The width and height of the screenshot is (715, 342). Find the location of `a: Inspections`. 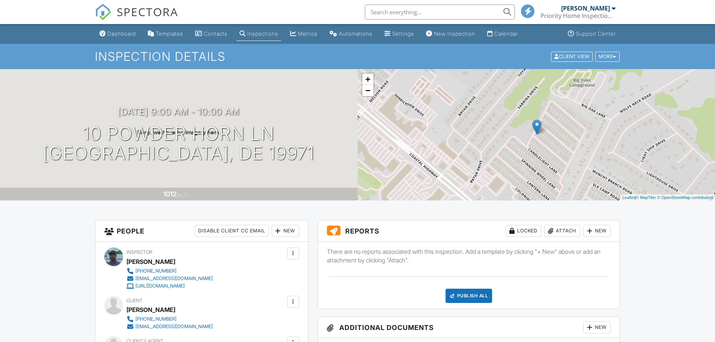

a: Inspections is located at coordinates (259, 34).